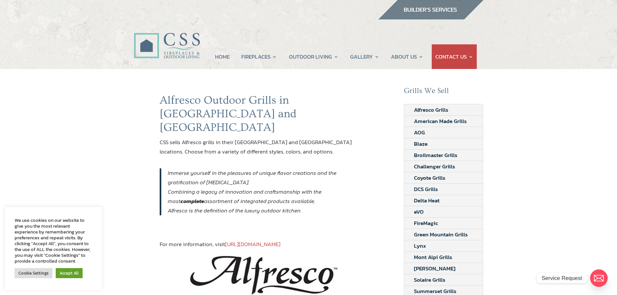 The image size is (617, 295). What do you see at coordinates (429, 178) in the screenshot?
I see `a: Coyote Grills` at bounding box center [429, 178].